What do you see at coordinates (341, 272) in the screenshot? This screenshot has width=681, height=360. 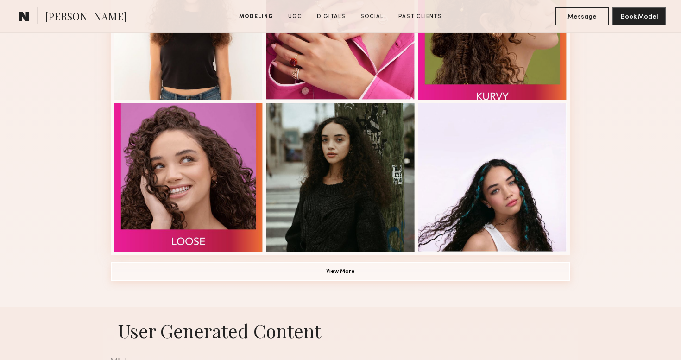 I see `button: View More` at bounding box center [341, 272].